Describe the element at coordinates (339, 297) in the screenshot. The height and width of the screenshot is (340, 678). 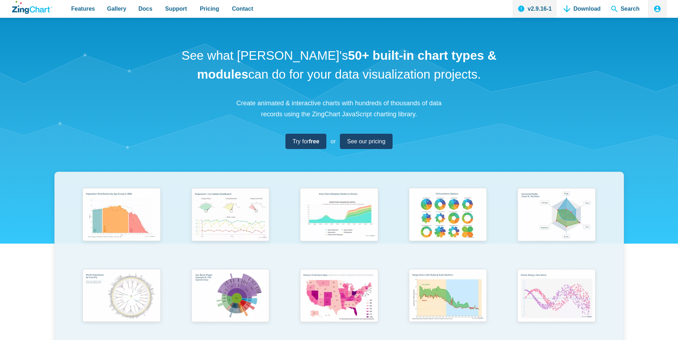
I see `img: Election Predictions Map` at that location.